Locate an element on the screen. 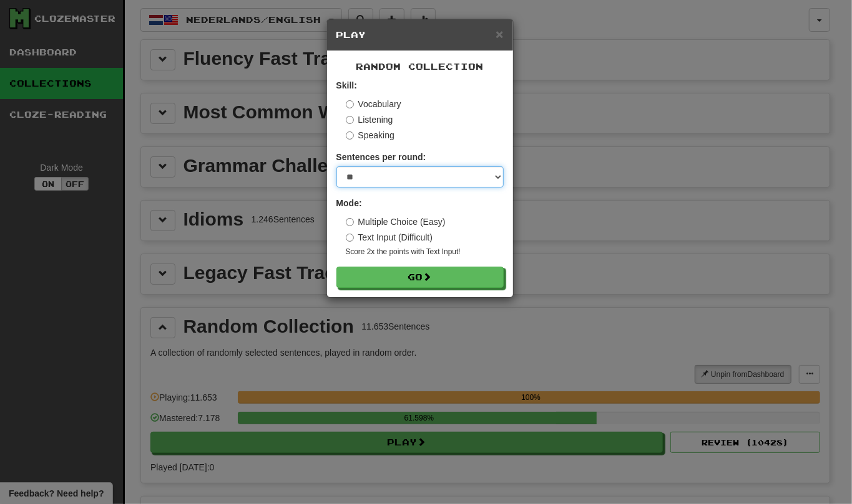 This screenshot has height=504, width=852. input: Speaking is located at coordinates (350, 136).